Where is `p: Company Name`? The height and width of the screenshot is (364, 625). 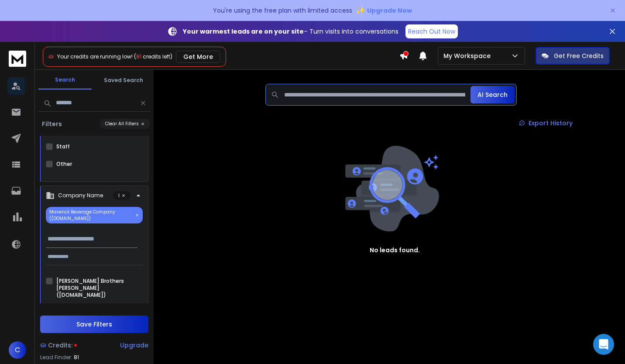
p: Company Name is located at coordinates (80, 196).